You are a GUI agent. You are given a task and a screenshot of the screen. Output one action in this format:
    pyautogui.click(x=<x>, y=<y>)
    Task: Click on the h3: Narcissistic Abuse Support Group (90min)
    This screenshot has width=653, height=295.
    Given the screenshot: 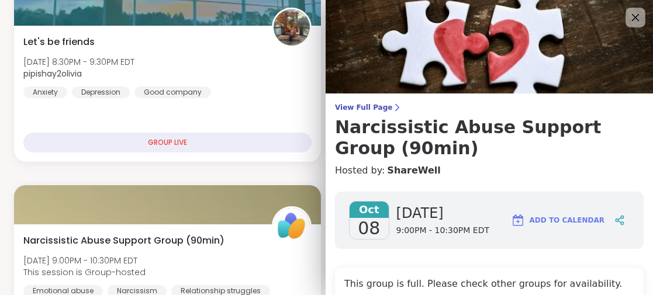 What is the action you would take?
    pyautogui.click(x=490, y=138)
    